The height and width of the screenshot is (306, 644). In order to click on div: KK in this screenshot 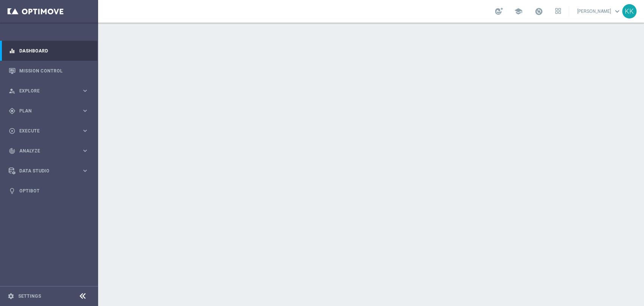, I will do `click(629, 11)`.